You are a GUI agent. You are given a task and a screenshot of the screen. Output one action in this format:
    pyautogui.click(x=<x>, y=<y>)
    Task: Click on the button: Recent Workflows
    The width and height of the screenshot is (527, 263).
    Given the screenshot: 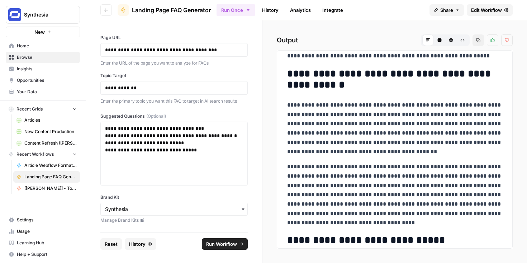 What is the action you would take?
    pyautogui.click(x=43, y=154)
    